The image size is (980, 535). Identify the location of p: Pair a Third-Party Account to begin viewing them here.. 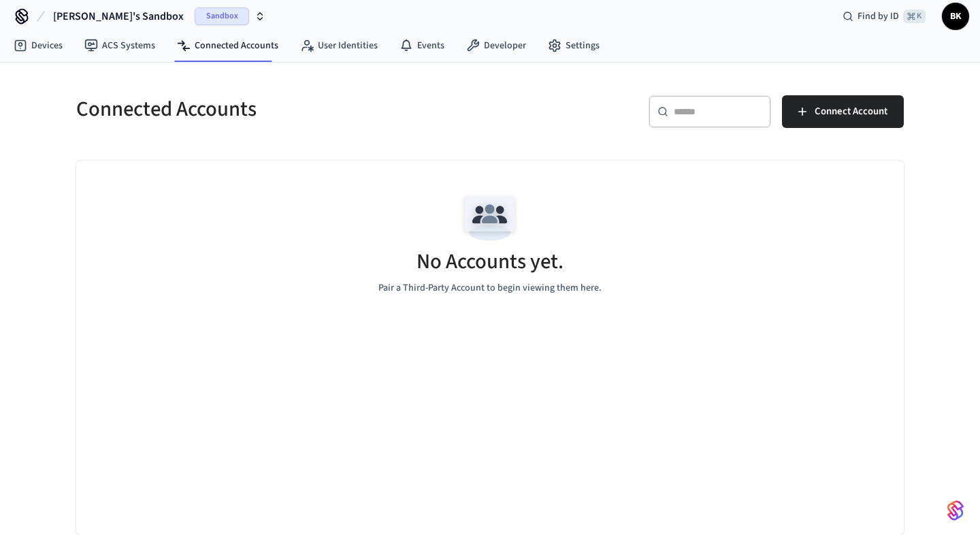
(490, 288).